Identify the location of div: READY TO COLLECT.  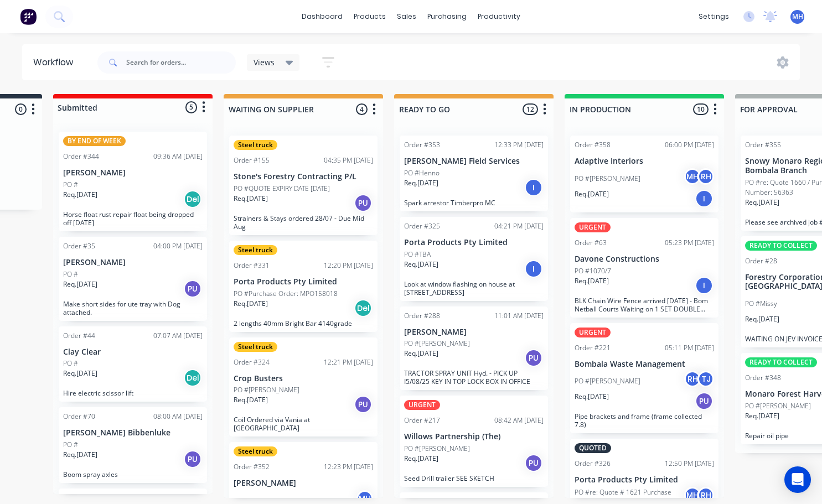
(781, 362).